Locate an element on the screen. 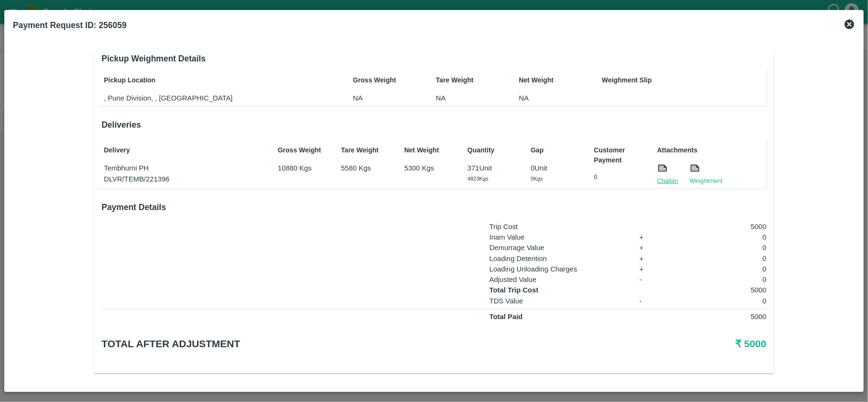  b: Payment Request ID: 256059 is located at coordinates (69, 25).